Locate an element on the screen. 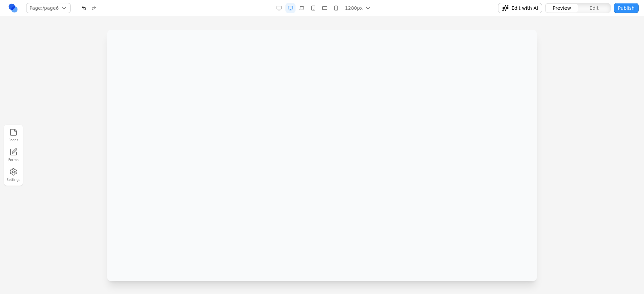  button: Tablet is located at coordinates (313, 8).